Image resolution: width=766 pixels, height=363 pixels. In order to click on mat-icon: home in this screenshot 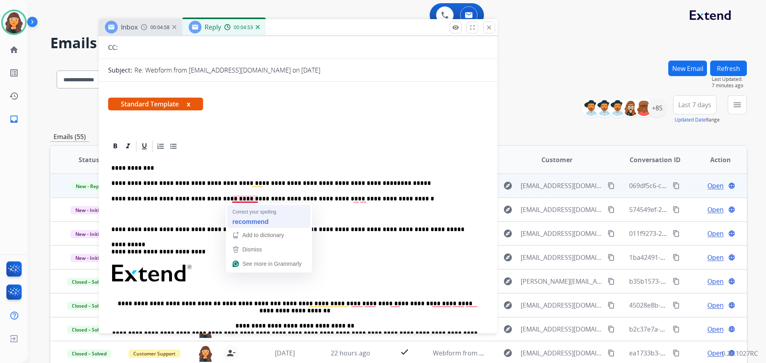, I will do `click(14, 50)`.